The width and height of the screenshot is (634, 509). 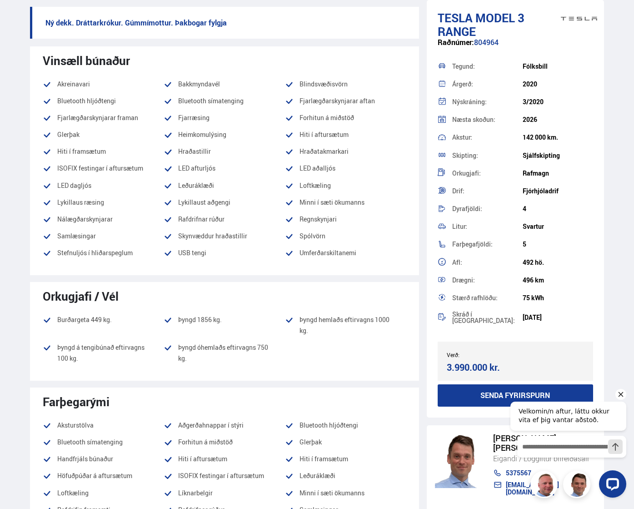 I want to click on li: Forhitun á miðstöð, so click(x=345, y=118).